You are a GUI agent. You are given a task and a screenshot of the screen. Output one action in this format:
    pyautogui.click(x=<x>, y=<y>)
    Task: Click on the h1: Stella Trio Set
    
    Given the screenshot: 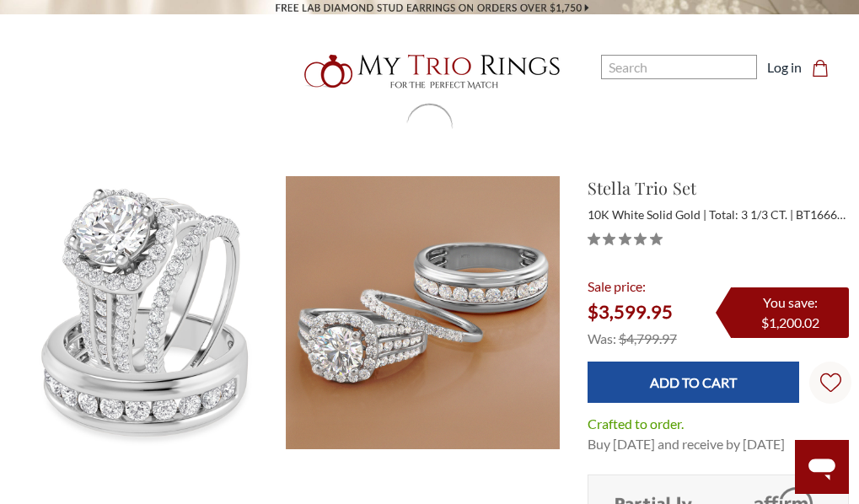 What is the action you would take?
    pyautogui.click(x=719, y=188)
    